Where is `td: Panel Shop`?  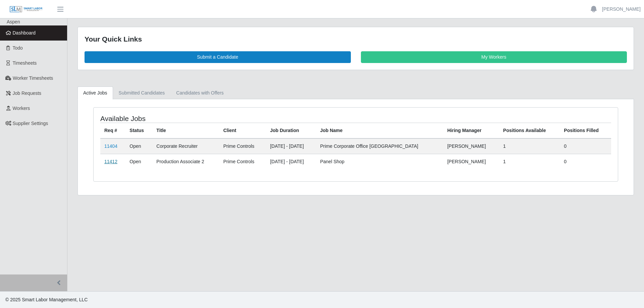 td: Panel Shop is located at coordinates (379, 161).